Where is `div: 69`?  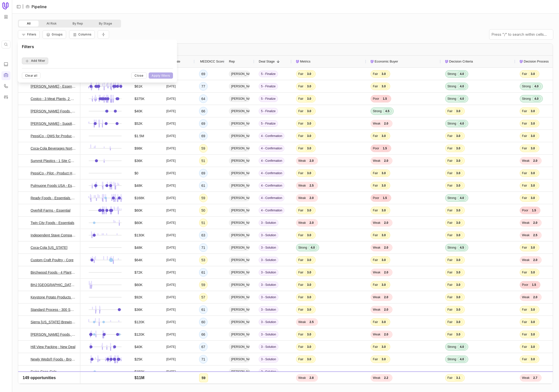 div: 69 is located at coordinates (204, 173).